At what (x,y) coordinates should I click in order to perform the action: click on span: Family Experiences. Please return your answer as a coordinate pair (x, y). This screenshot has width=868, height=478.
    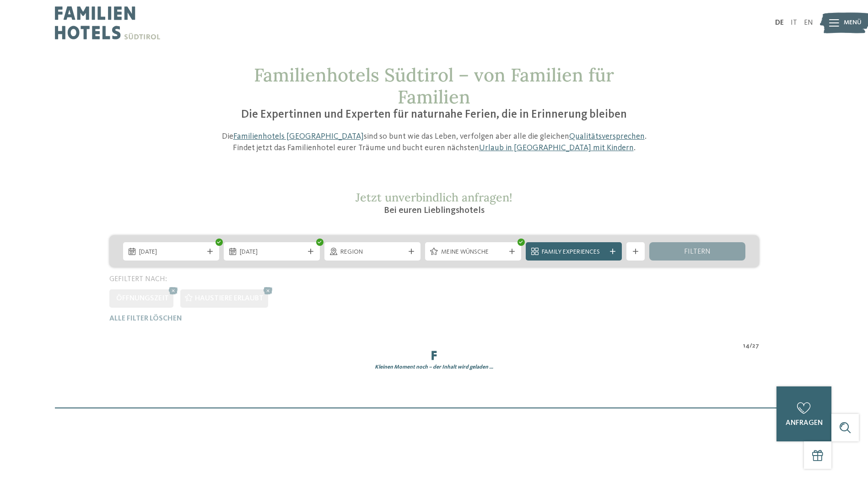
    Looking at the image, I should click on (574, 252).